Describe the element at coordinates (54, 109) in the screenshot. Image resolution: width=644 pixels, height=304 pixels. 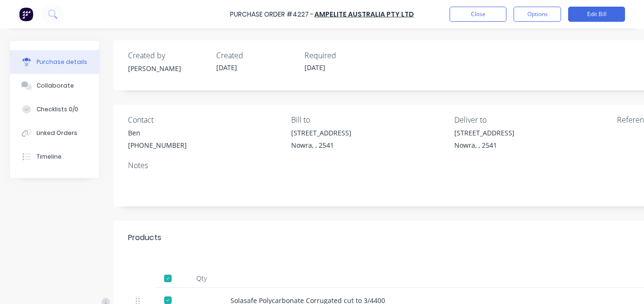
I see `button: Checklists 0/0` at that location.